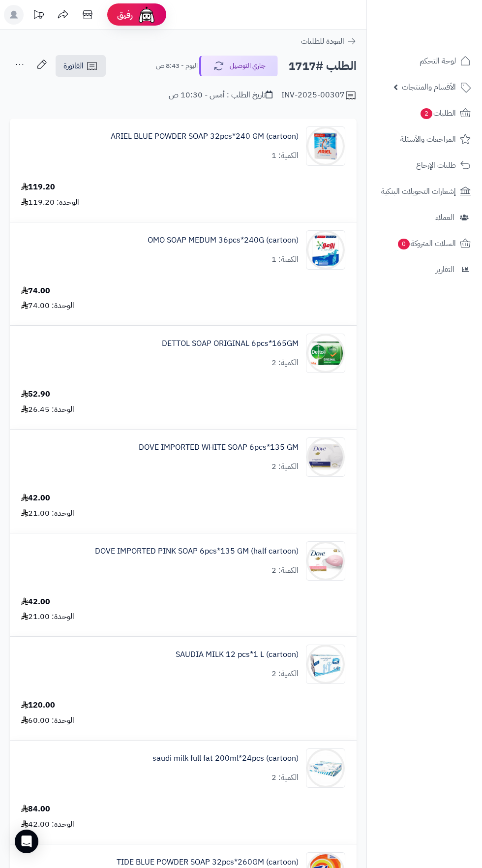 The height and width of the screenshot is (868, 482). What do you see at coordinates (427, 243) in the screenshot?
I see `span: السلات المتروكة` at bounding box center [427, 243].